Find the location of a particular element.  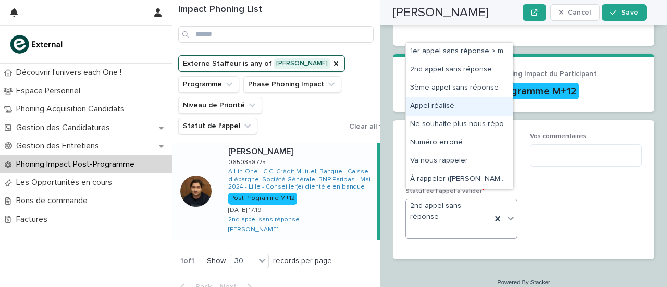

a: Powered By Stacker is located at coordinates (524, 283).